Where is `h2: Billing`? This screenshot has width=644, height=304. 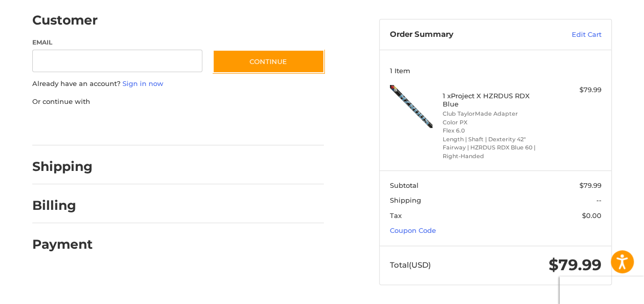 h2: Billing is located at coordinates (62, 205).